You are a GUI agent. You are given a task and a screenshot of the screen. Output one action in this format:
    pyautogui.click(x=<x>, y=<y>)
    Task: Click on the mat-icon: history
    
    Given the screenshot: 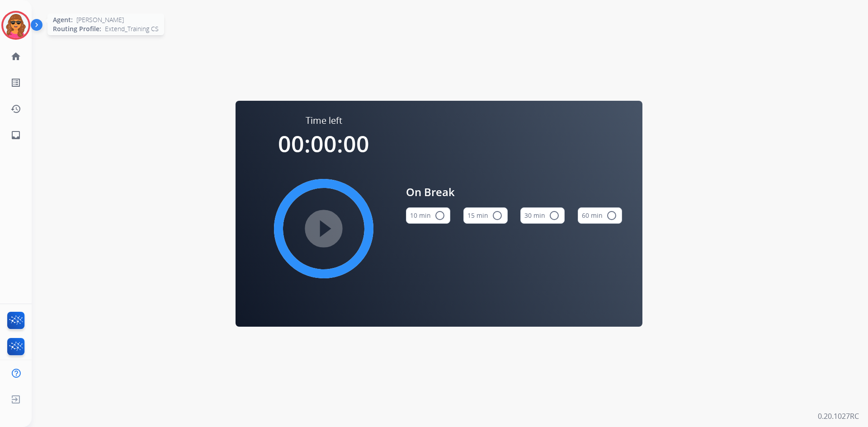 What is the action you would take?
    pyautogui.click(x=16, y=109)
    